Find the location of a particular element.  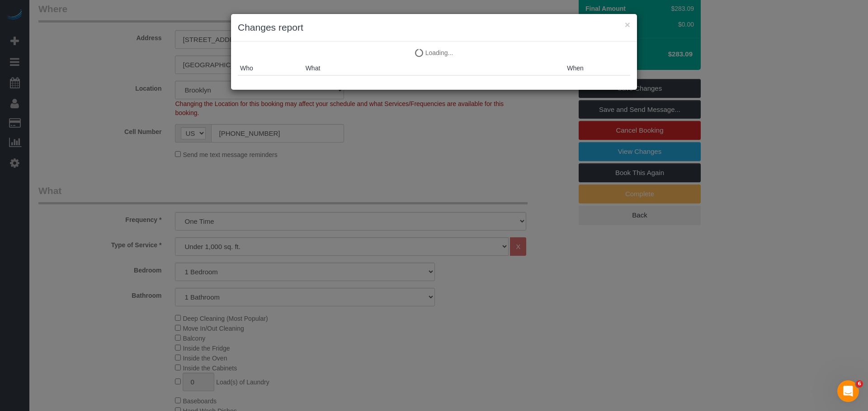

p: Loading... is located at coordinates (434, 52).